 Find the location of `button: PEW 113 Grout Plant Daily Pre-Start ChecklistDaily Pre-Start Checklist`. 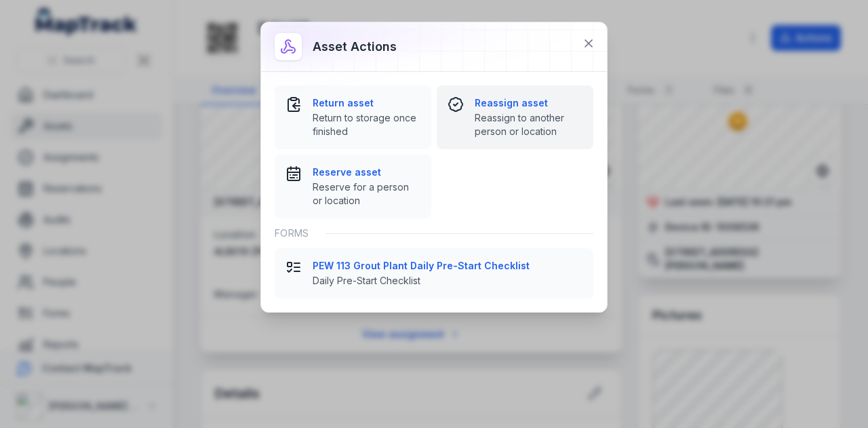

button: PEW 113 Grout Plant Daily Pre-Start ChecklistDaily Pre-Start Checklist is located at coordinates (434, 273).